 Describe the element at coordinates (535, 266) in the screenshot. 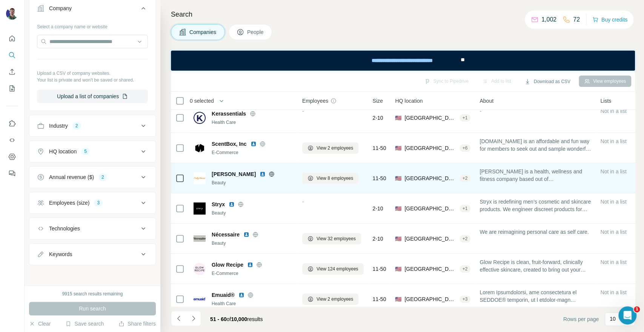

I see `span: Glow Recipe is clean, fruit-forward, clinically effective skincare, created to bring out your hea...` at that location.